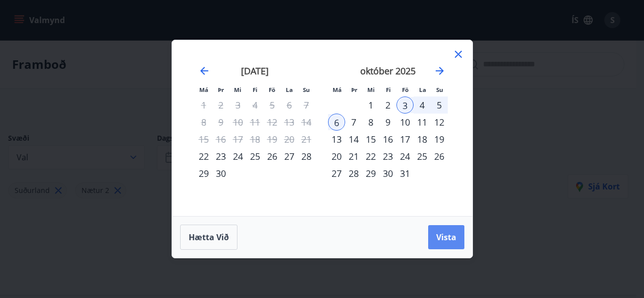 This screenshot has height=298, width=644. Describe the element at coordinates (209, 237) in the screenshot. I see `span: Hætta við` at that location.